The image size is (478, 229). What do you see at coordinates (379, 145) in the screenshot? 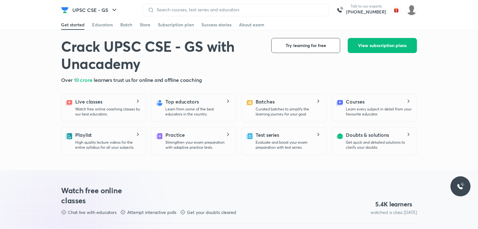
I see `p: Get quick and detailed solutions to clarify your doubts.` at bounding box center [379, 145].